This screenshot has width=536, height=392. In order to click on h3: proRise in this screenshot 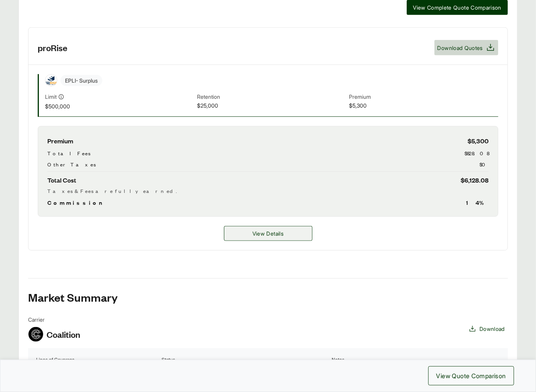, I will do `click(53, 48)`.